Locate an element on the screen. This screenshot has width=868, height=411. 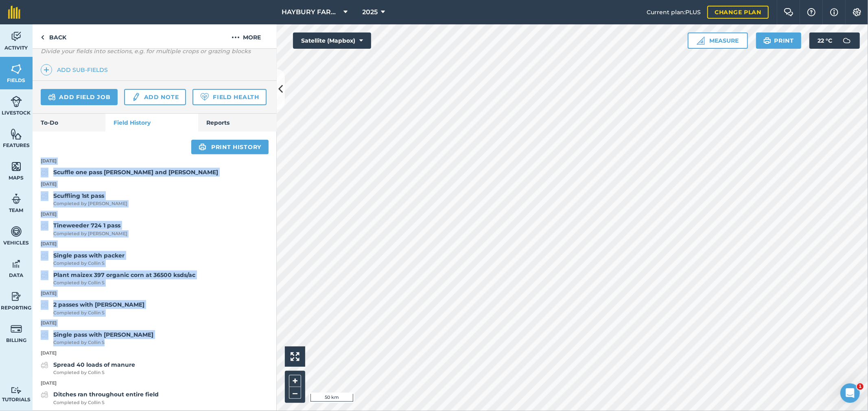
strong: Plant maizex 397 organic corn at 36500 ksds/ac is located at coordinates (124, 275).